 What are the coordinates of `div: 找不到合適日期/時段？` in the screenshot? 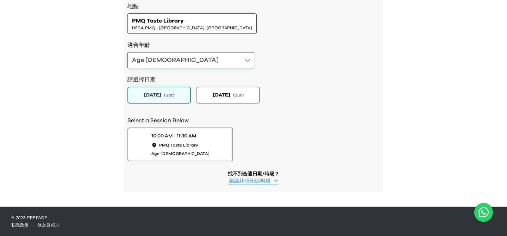 It's located at (254, 174).